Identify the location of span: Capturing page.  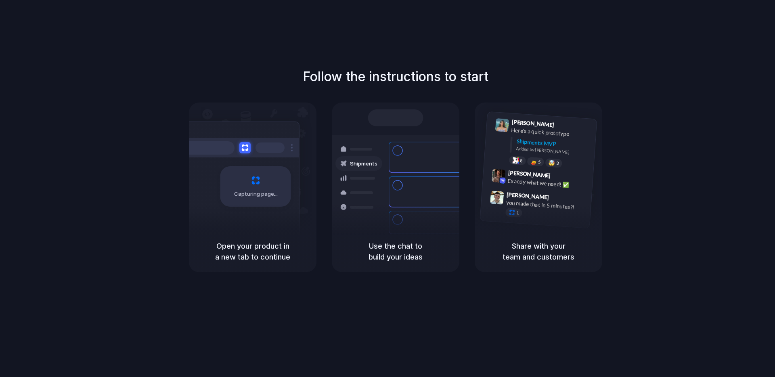
(256, 194).